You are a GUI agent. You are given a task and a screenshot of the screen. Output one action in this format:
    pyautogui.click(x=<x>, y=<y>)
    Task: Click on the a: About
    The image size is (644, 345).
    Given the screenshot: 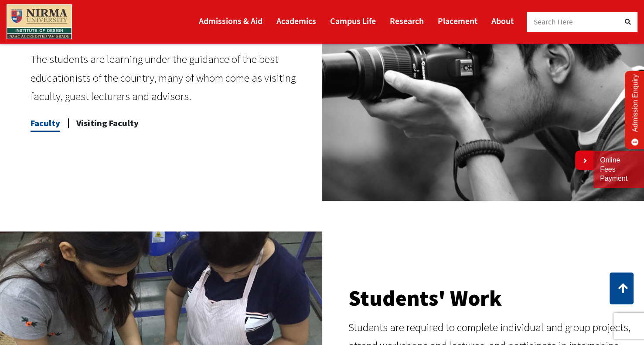 What is the action you would take?
    pyautogui.click(x=502, y=21)
    